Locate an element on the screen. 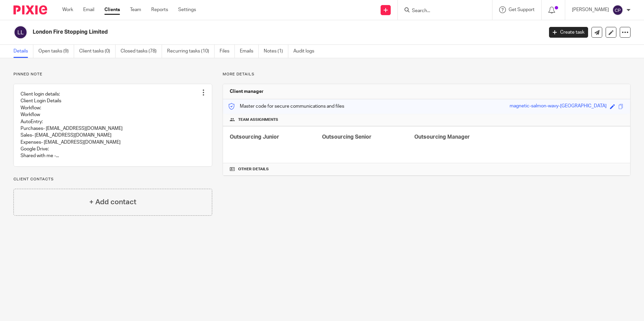 This screenshot has height=321, width=644. a: Closed tasks (78) is located at coordinates (141, 51).